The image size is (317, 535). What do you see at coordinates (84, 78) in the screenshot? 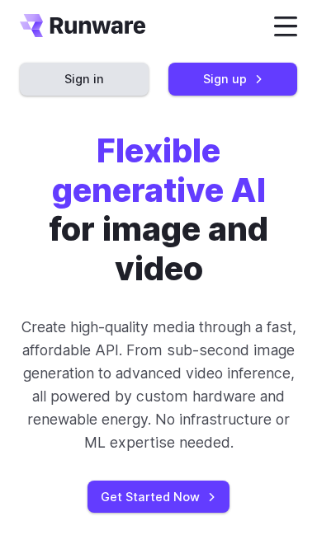
I see `a: Sign in` at bounding box center [84, 78].